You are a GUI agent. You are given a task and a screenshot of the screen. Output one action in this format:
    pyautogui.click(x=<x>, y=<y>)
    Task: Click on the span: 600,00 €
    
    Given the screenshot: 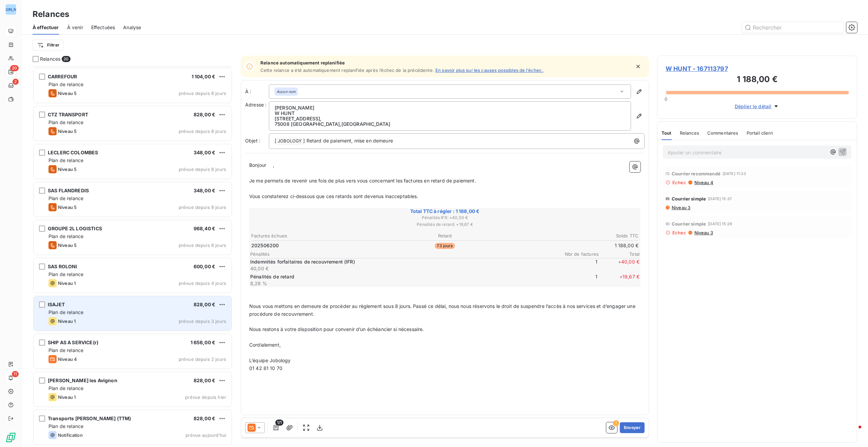 What is the action you would take?
    pyautogui.click(x=204, y=266)
    